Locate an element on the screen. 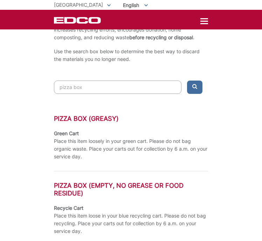 Image resolution: width=262 pixels, height=241 pixels. strong: before recycling or disposal is located at coordinates (161, 37).